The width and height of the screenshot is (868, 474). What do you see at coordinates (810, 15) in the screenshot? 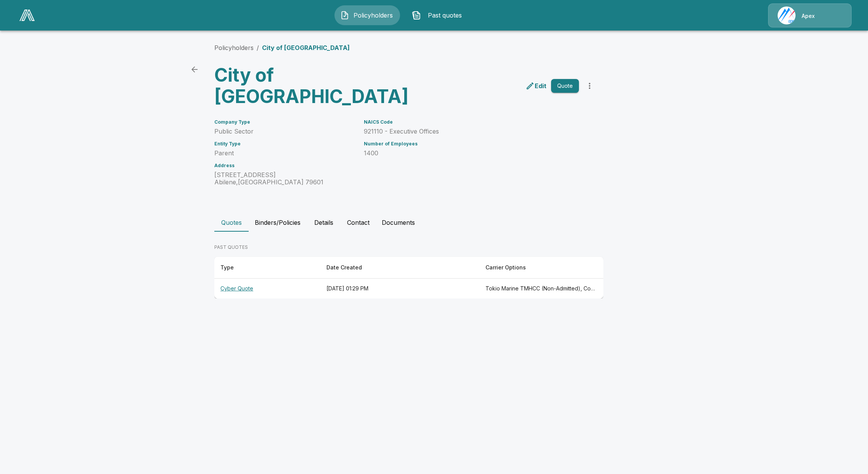
I see `a: Agency IconApex` at bounding box center [810, 15].